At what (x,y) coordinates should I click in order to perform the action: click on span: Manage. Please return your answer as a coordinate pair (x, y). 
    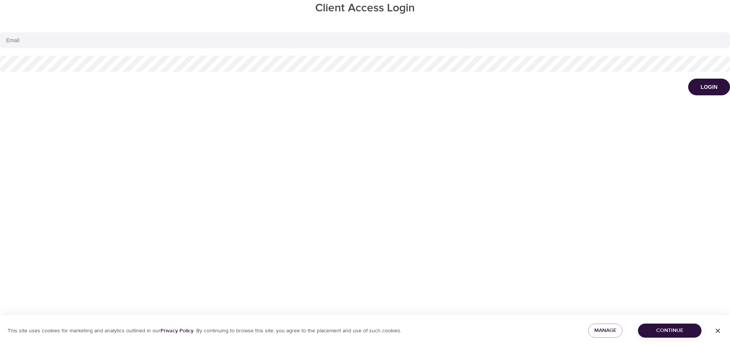
    Looking at the image, I should click on (606, 331).